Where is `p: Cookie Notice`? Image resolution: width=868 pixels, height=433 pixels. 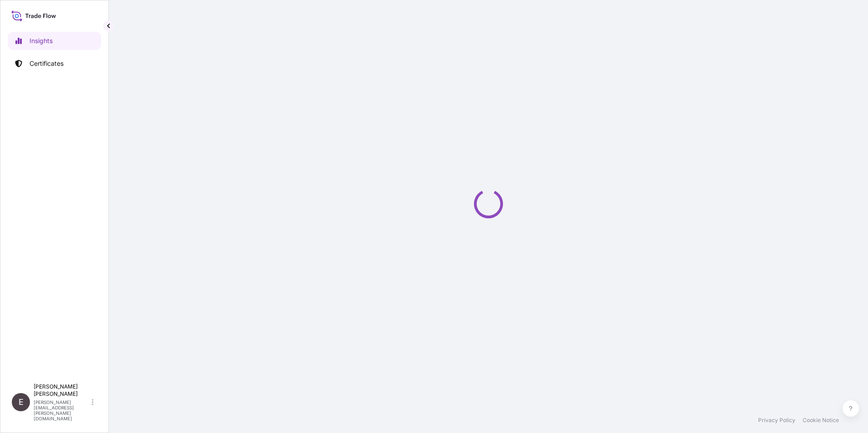
p: Cookie Notice is located at coordinates (821, 420).